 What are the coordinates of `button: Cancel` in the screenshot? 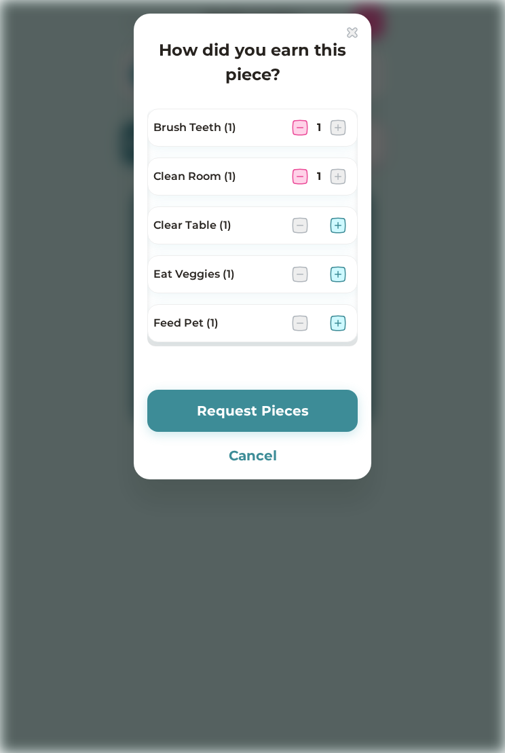 It's located at (252, 455).